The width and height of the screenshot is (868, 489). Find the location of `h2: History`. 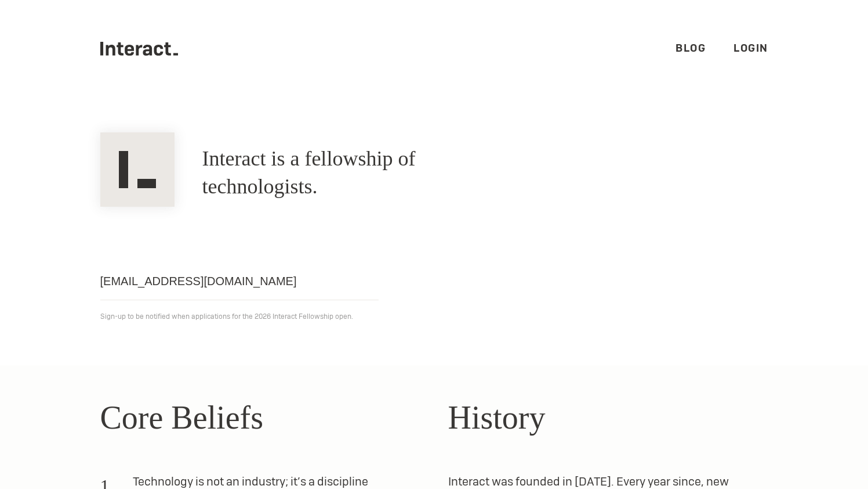

h2: History is located at coordinates (608, 417).